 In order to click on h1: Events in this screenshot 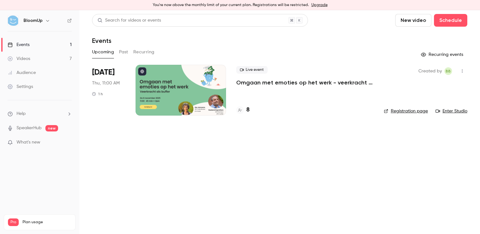, I will do `click(102, 41)`.